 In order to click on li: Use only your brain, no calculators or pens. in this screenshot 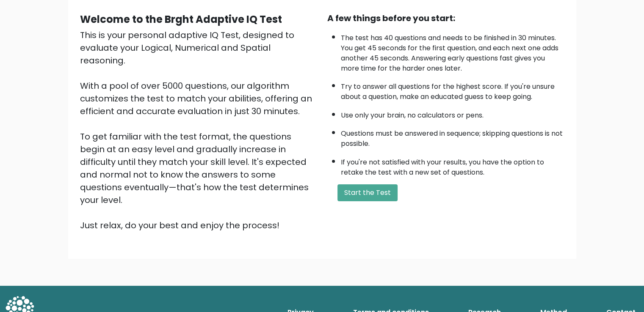, I will do `click(452, 114)`.